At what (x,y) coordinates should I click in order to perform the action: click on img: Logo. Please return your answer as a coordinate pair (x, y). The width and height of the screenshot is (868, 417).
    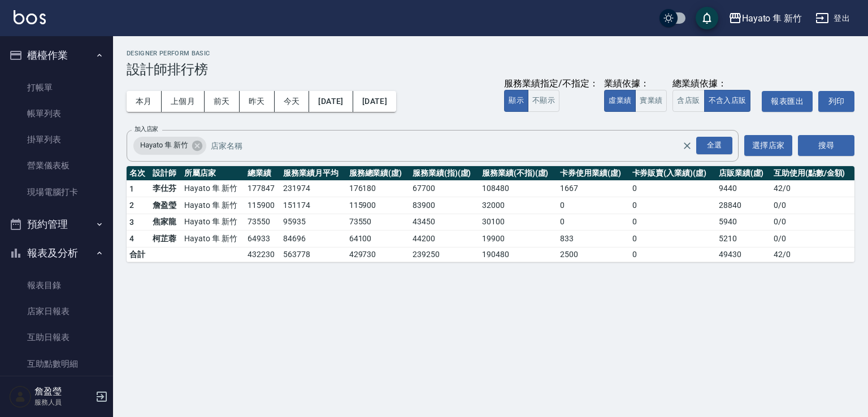
    Looking at the image, I should click on (30, 17).